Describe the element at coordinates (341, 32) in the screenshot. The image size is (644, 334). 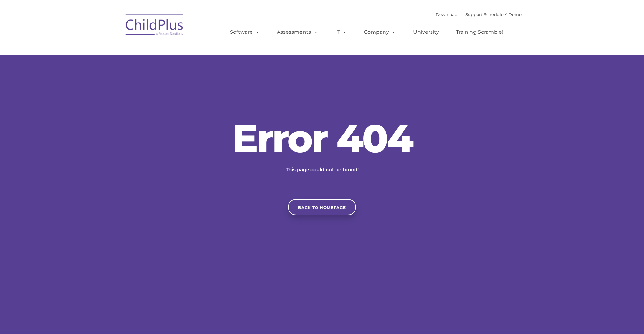
I see `a: IT` at that location.